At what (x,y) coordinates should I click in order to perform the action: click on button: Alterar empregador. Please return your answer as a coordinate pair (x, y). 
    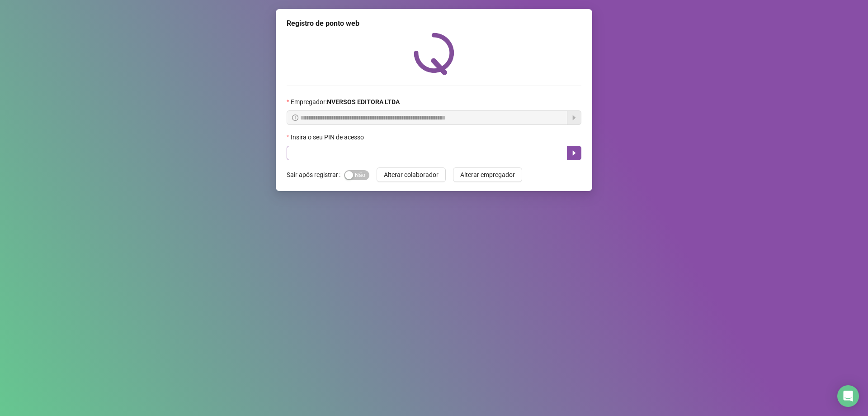
    Looking at the image, I should click on (487, 174).